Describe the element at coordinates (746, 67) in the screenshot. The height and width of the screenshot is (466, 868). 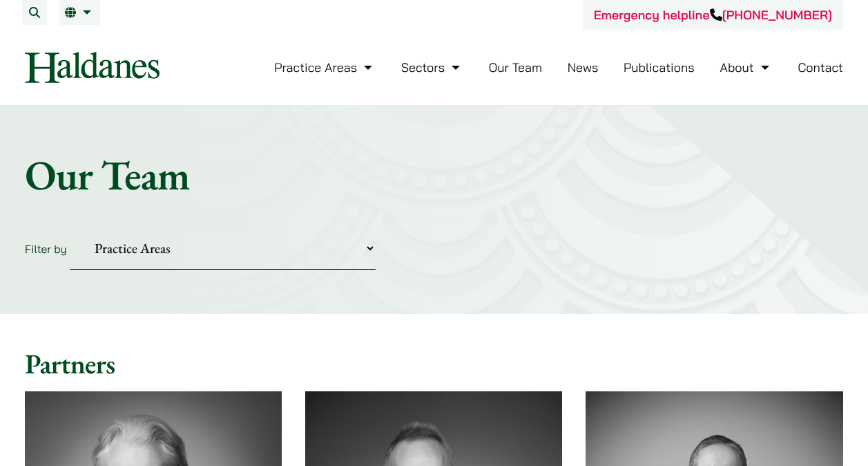
I see `a: About` at that location.